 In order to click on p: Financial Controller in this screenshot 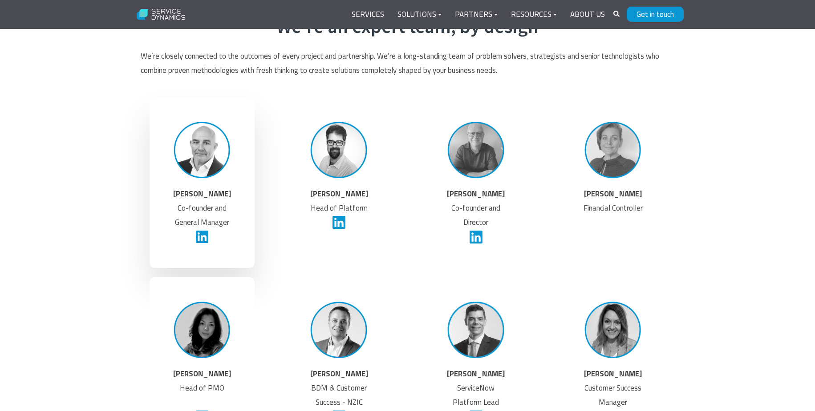, I will do `click(613, 201)`.